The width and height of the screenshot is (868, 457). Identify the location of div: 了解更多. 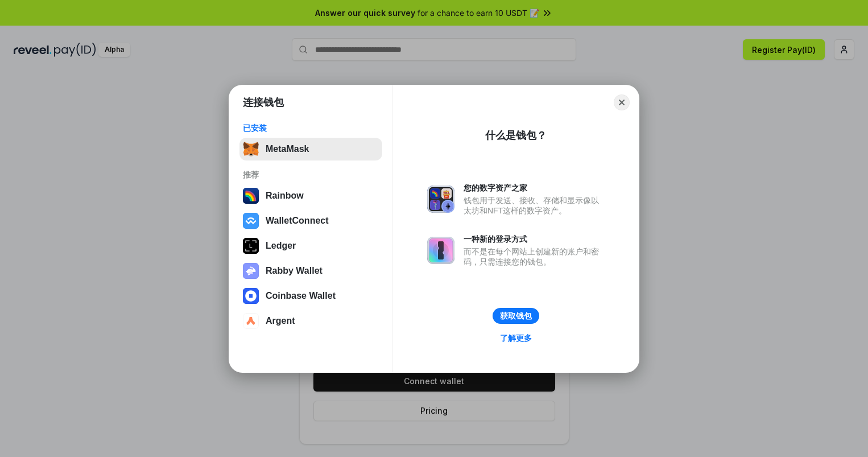
(516, 338).